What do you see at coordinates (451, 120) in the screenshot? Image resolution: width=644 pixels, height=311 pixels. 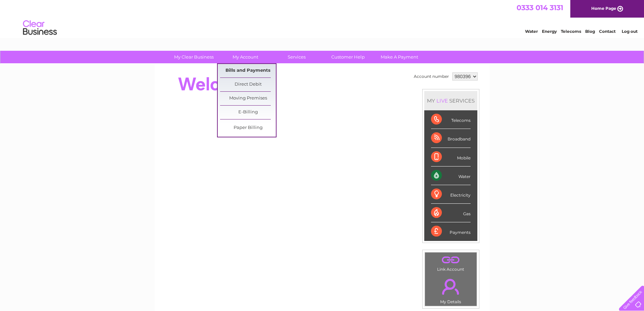 I see `div: Telecoms` at bounding box center [451, 120].